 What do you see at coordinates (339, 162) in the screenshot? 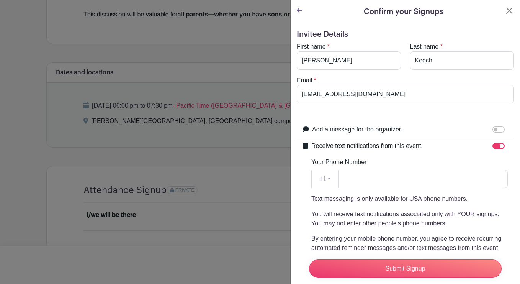
I see `label: Your Phone Number` at bounding box center [339, 162].